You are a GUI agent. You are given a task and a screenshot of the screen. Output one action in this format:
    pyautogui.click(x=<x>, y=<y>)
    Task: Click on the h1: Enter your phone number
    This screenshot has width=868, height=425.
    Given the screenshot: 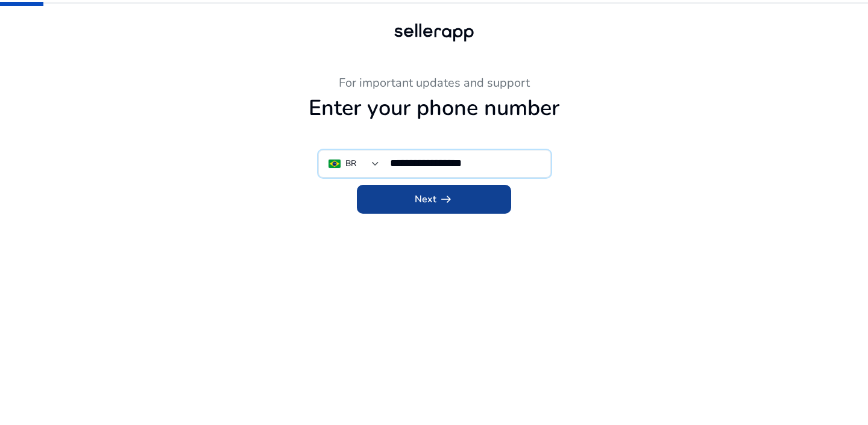 What is the action you would take?
    pyautogui.click(x=434, y=108)
    